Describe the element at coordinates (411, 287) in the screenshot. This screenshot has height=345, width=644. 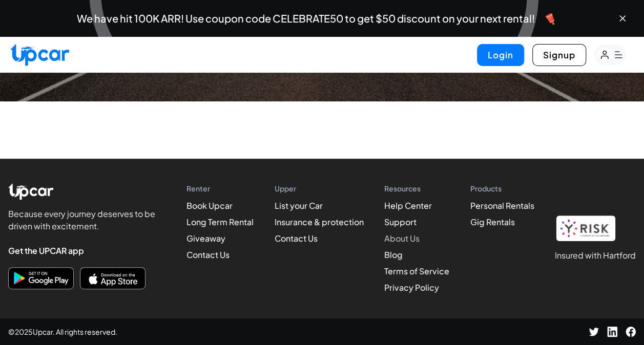
I see `a: Privacy Policy` at that location.